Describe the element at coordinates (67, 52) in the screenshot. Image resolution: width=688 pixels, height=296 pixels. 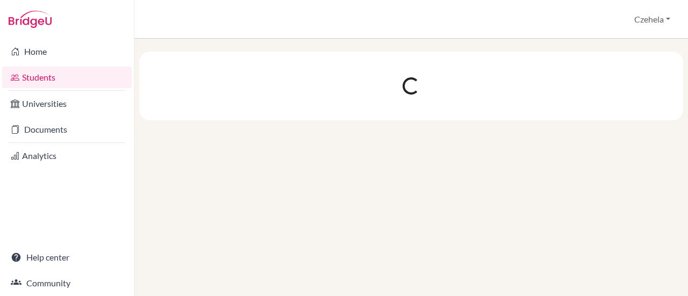
I see `a: Home` at that location.